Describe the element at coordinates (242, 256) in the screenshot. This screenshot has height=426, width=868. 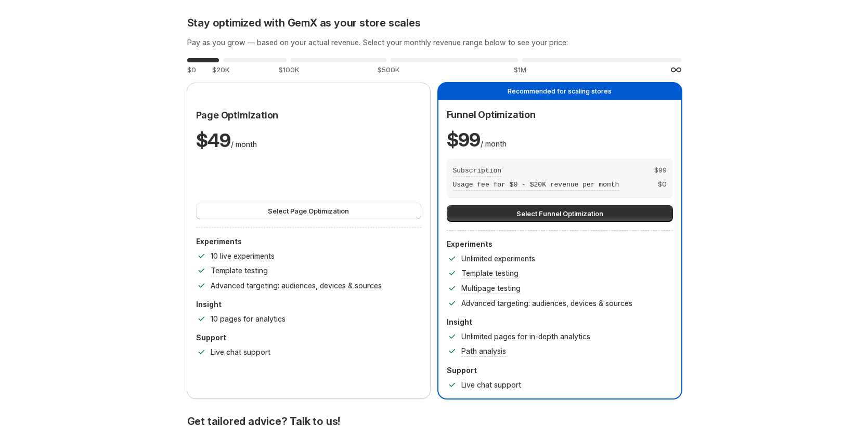
I see `p: 10 live experiments` at that location.